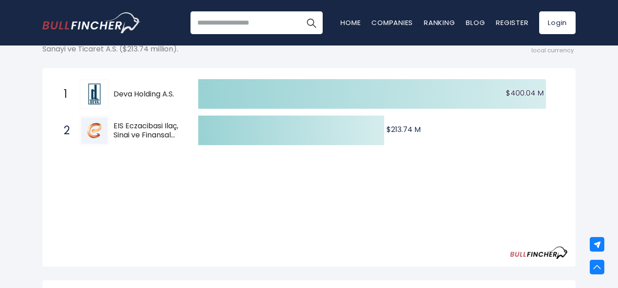  Describe the element at coordinates (94, 131) in the screenshot. I see `img: EIS Eczacibasi Ilaç, Sinai ve Finansal Yatirimlar Sanayi ve Ticaret A.S.` at that location.